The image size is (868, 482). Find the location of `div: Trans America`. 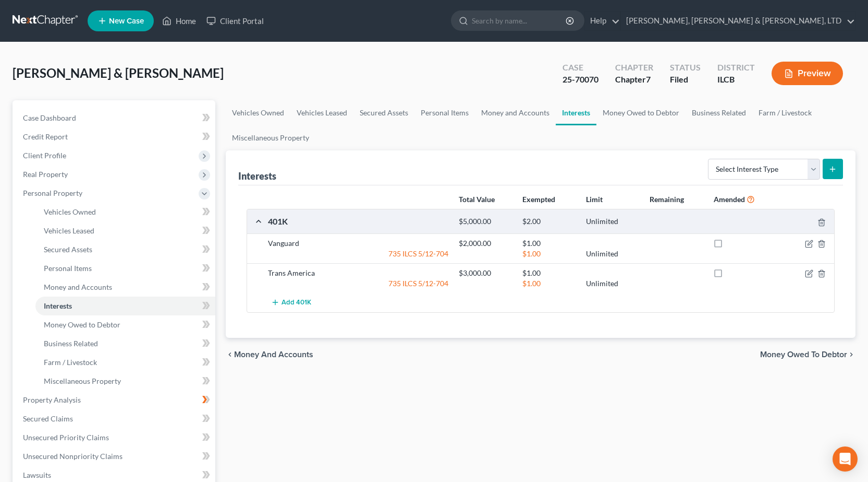

div: Trans America is located at coordinates (358, 273).